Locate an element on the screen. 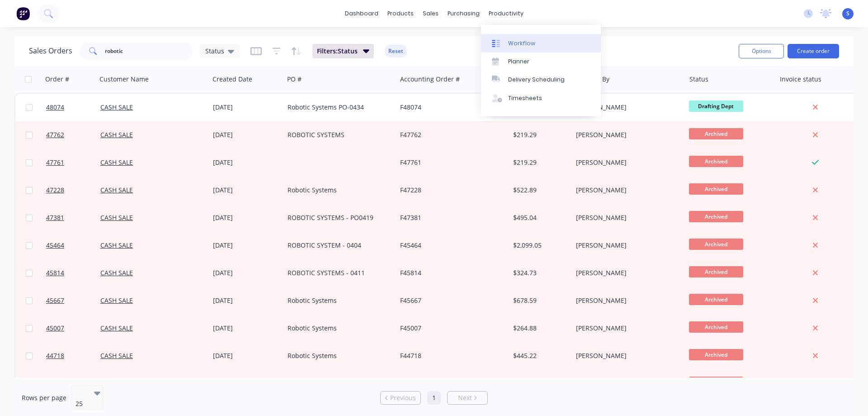 Image resolution: width=868 pixels, height=416 pixels. span: 45814 is located at coordinates (55, 273).